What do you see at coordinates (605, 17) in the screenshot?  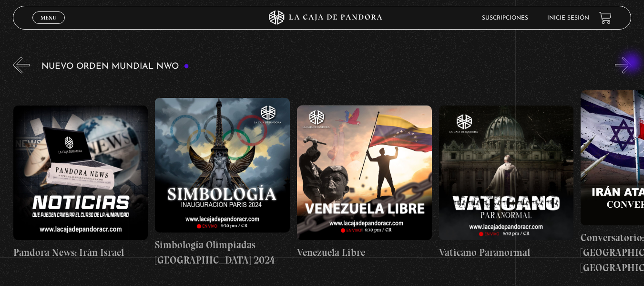 I see `a: View your shopping cart` at bounding box center [605, 17].